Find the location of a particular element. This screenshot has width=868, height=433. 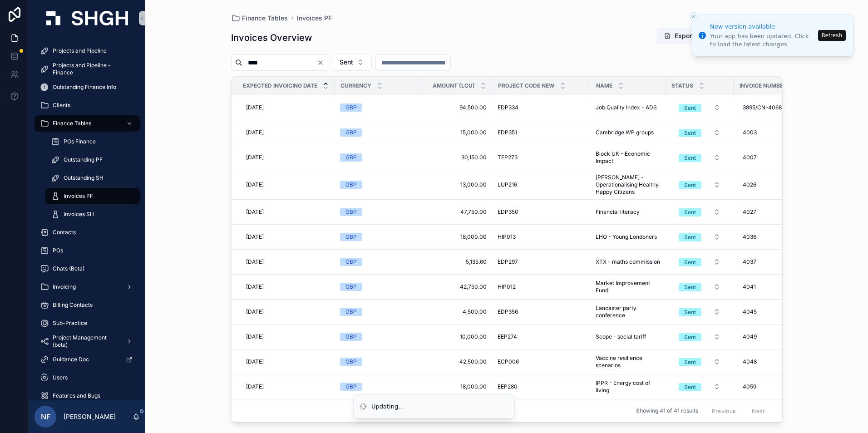

span: Showing 41 of 41 results is located at coordinates (667, 411).